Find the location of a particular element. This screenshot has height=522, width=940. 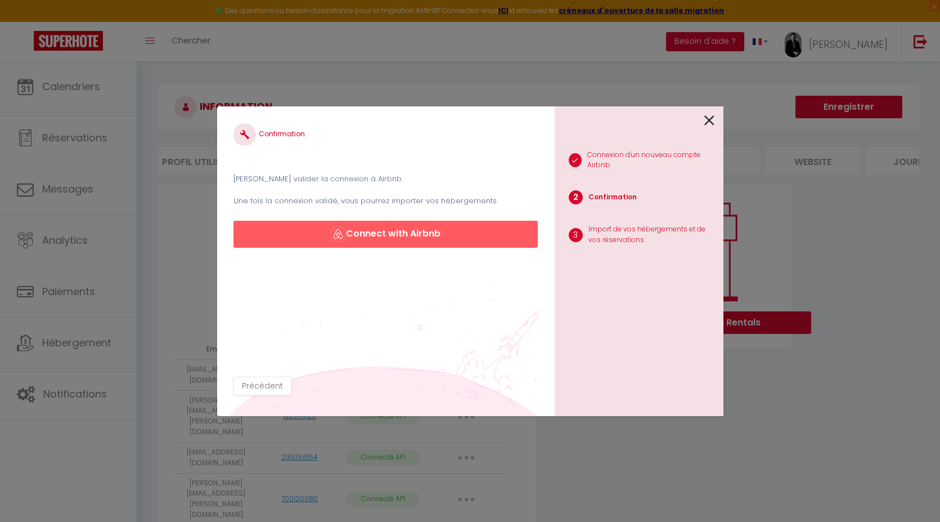

p: Connexion d'un nouveau compte Airbnb is located at coordinates (651, 160).